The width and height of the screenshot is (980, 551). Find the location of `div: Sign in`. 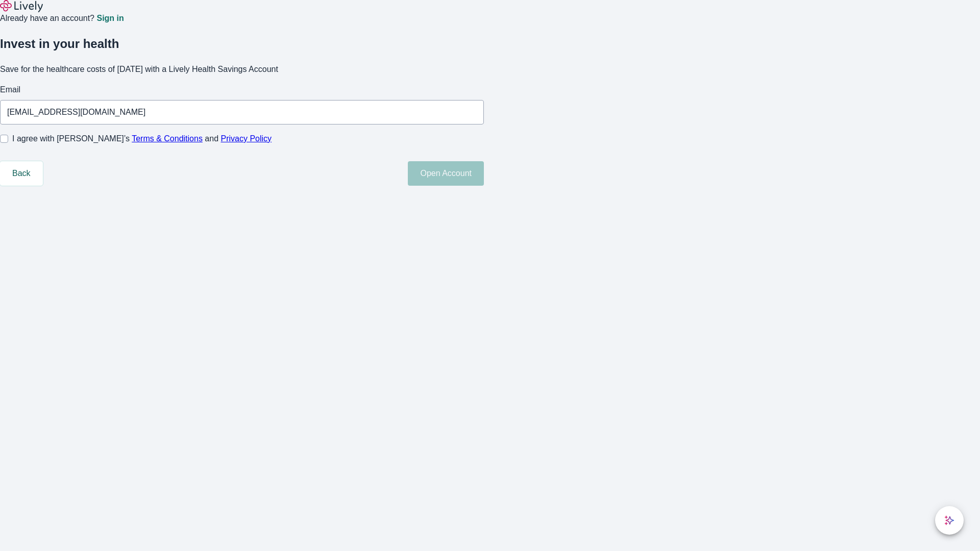

div: Sign in is located at coordinates (109, 18).